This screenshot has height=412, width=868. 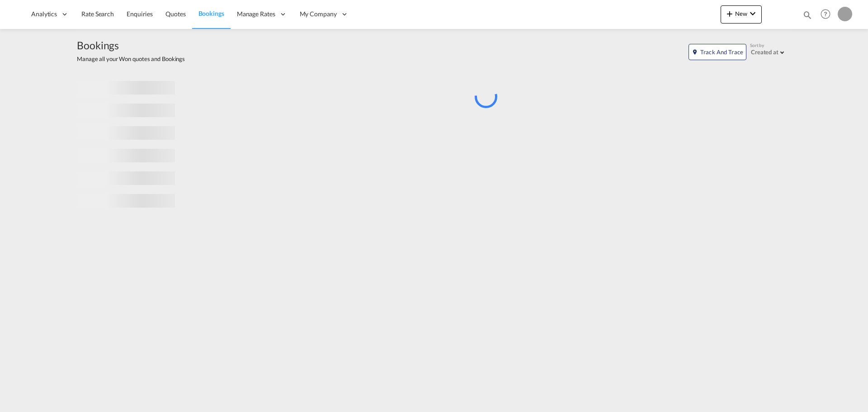 I want to click on span: New, so click(x=741, y=13).